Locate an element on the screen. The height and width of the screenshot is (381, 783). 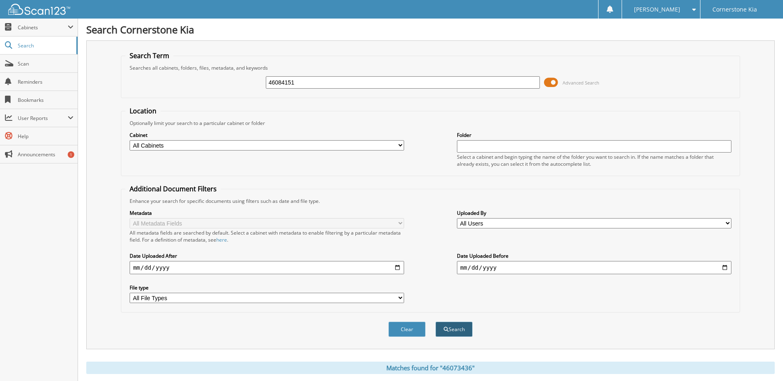
span: Advanced Search is located at coordinates (581, 83).